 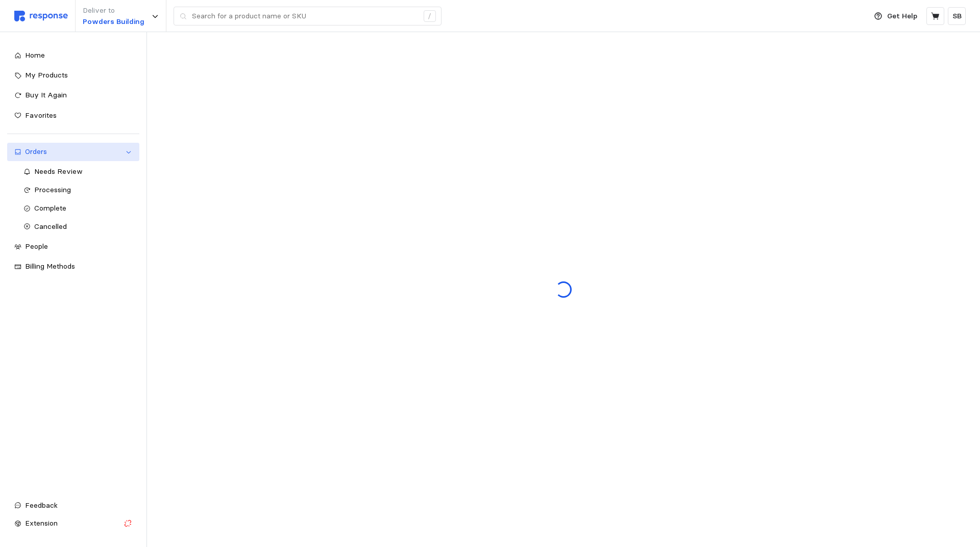 I want to click on a: My Products, so click(x=73, y=75).